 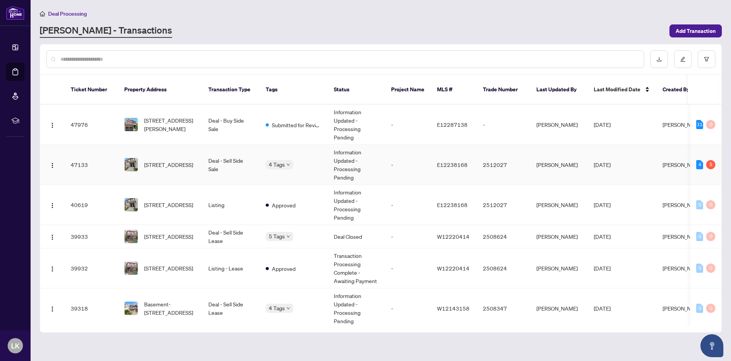 I want to click on td: 47133, so click(x=91, y=165).